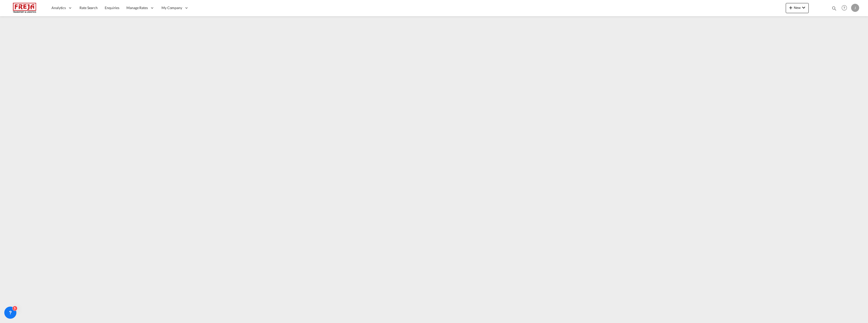 The height and width of the screenshot is (323, 868). I want to click on div: J, so click(856, 8).